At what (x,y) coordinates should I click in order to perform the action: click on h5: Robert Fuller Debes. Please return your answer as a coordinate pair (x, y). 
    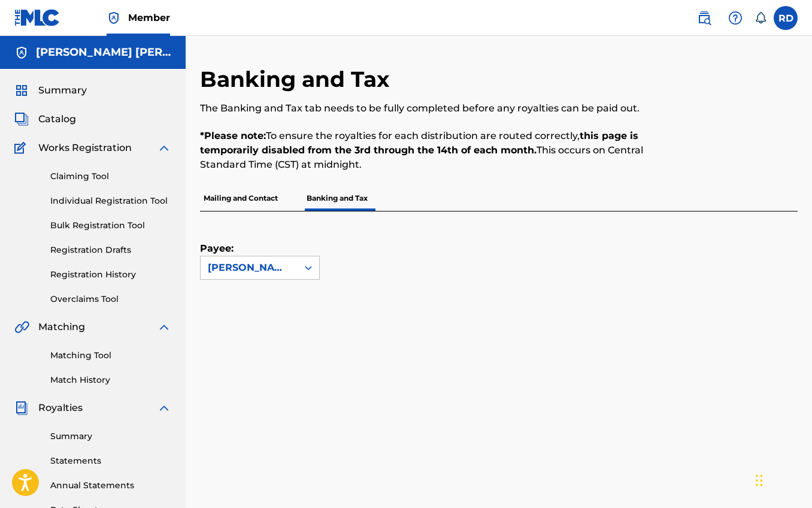
    Looking at the image, I should click on (104, 52).